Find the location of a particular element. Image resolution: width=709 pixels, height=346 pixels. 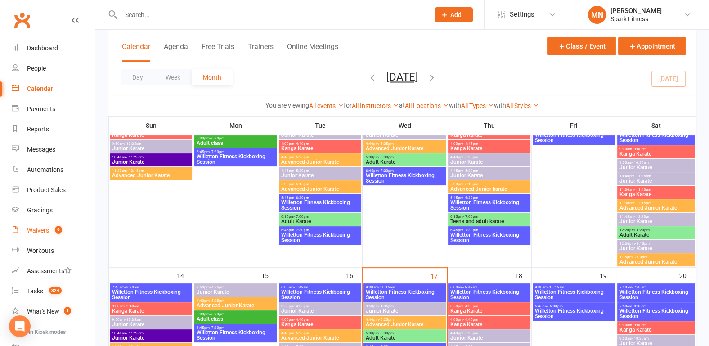

a: Gradings is located at coordinates (53, 210).